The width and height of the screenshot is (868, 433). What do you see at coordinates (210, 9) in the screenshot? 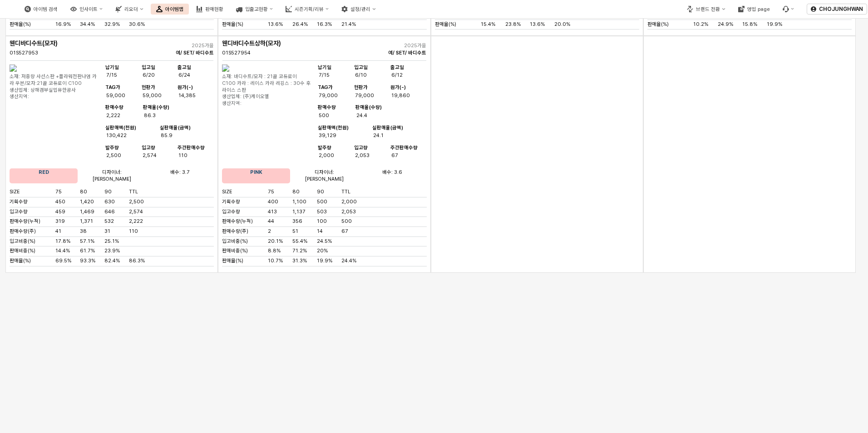
I see `button: 판매현황` at bounding box center [210, 9].